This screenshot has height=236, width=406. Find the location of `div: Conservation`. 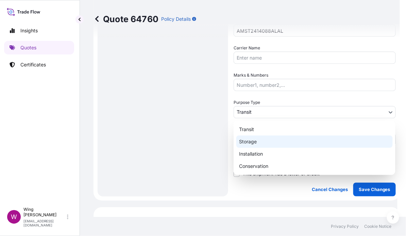

div: Conservation is located at coordinates (315, 166).